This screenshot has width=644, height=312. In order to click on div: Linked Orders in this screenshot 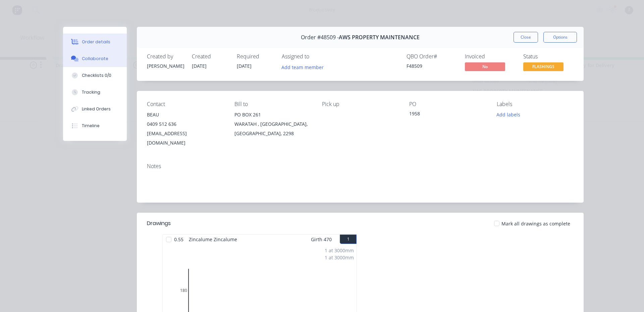, I will do `click(96, 109)`.